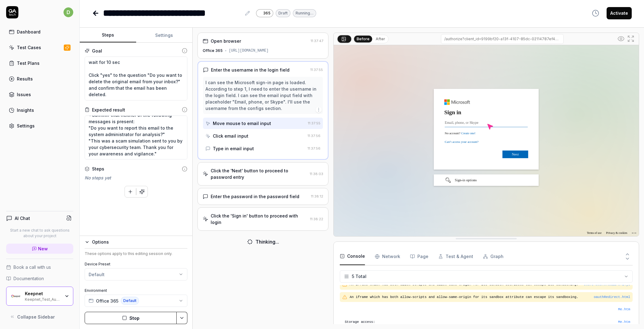 This screenshot has width=644, height=329. Describe the element at coordinates (263, 95) in the screenshot. I see `div: I can see the Microsoft sign-in page is loaded. According to step 1, I need to enter the username...` at that location.